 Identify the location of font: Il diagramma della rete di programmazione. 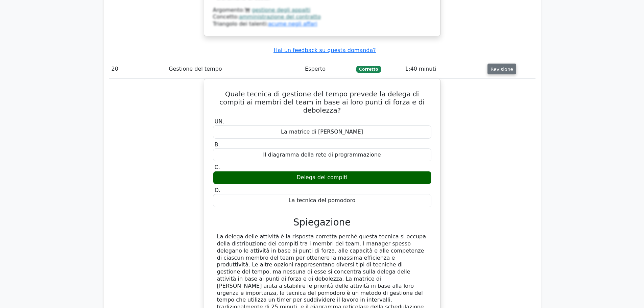
(322, 155).